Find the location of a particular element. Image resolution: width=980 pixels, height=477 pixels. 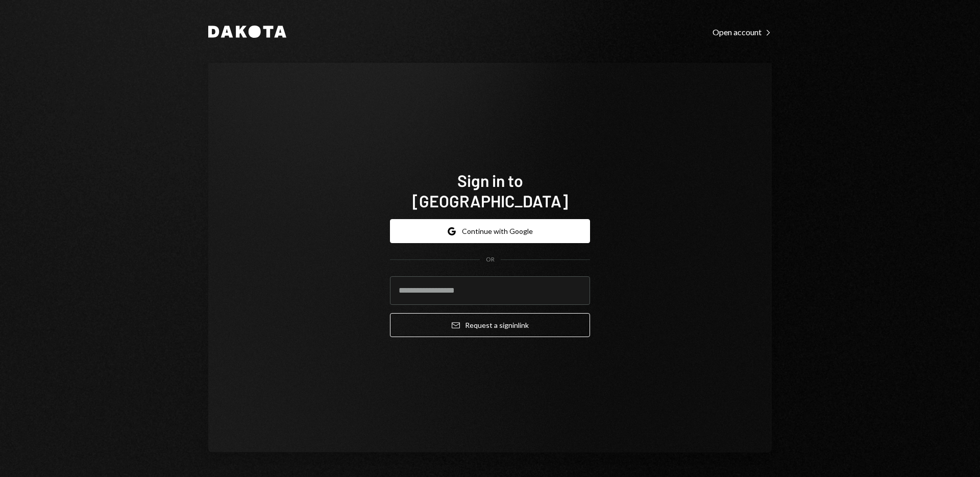

button: Request a signinlink is located at coordinates (490, 325).